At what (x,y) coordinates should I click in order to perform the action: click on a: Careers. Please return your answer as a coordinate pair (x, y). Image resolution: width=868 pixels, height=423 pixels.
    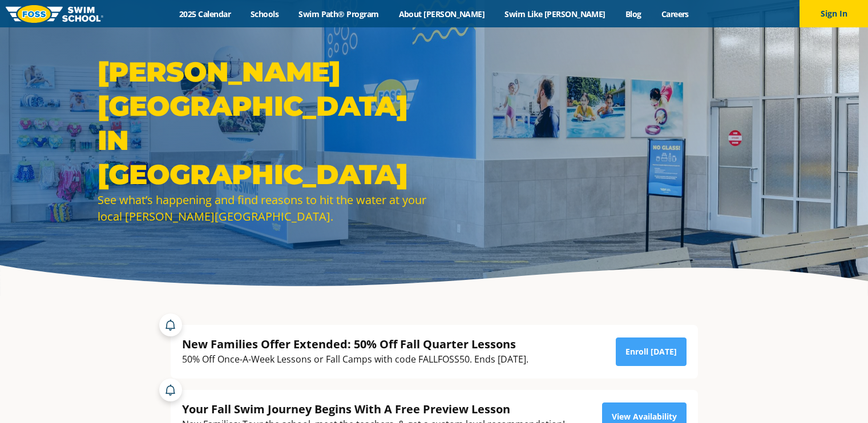
    Looking at the image, I should click on (674, 13).